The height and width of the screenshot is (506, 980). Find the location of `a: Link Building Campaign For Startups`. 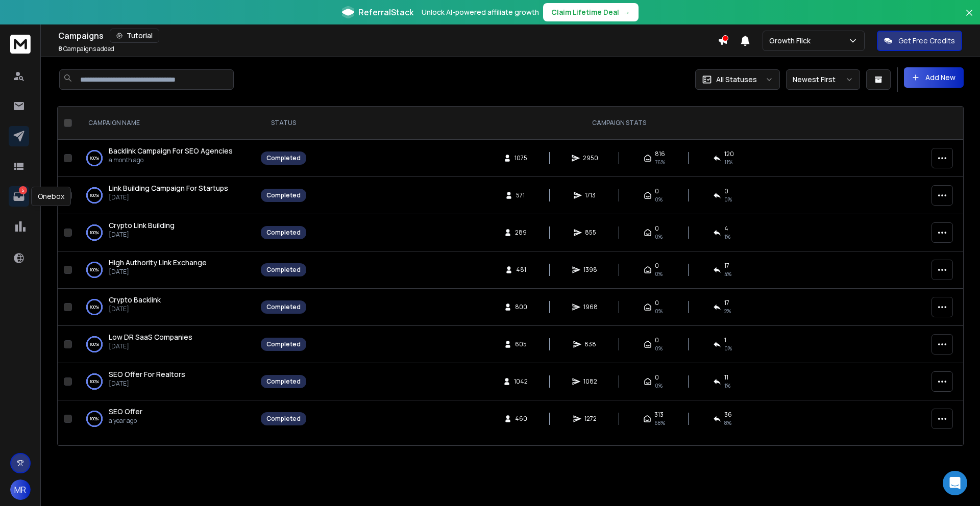

a: Link Building Campaign For Startups is located at coordinates (169, 188).